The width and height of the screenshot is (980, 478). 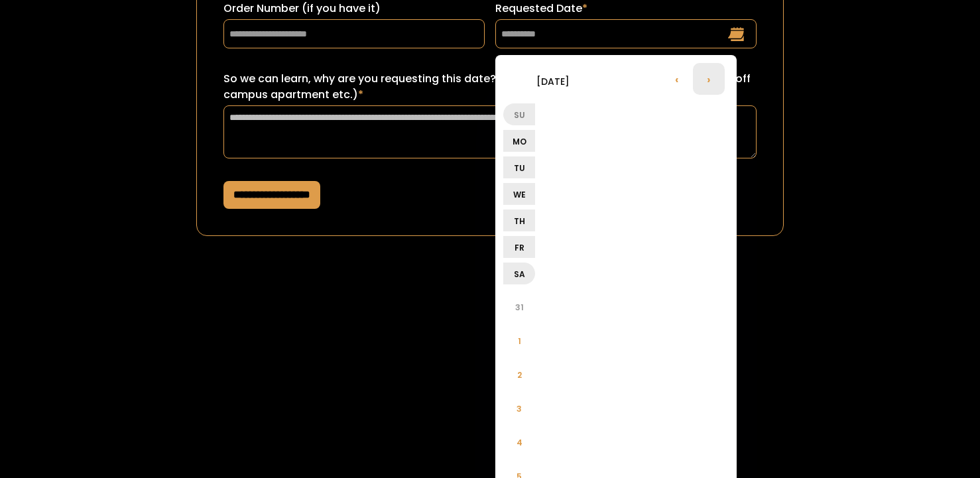 I want to click on li: 1, so click(x=519, y=340).